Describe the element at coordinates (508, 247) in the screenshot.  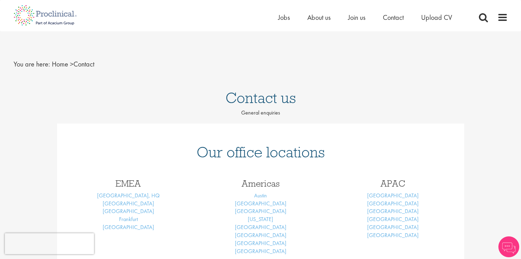
I see `img: Chatbot` at that location.